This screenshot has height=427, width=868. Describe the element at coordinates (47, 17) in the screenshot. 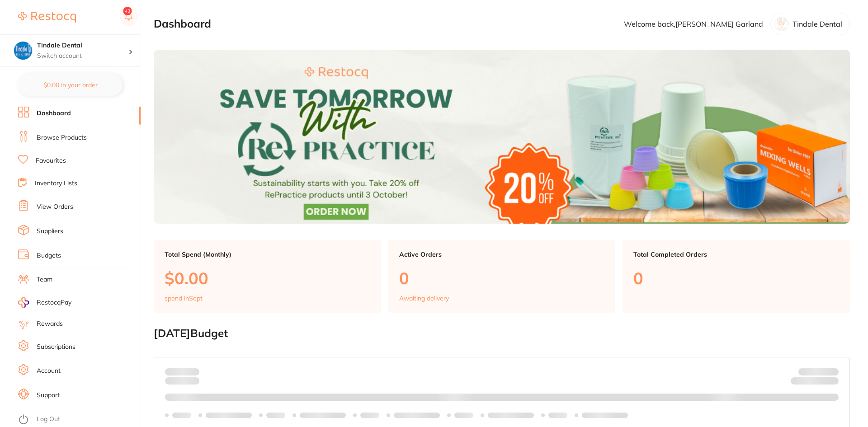

I see `img: Restocq Logo` at that location.